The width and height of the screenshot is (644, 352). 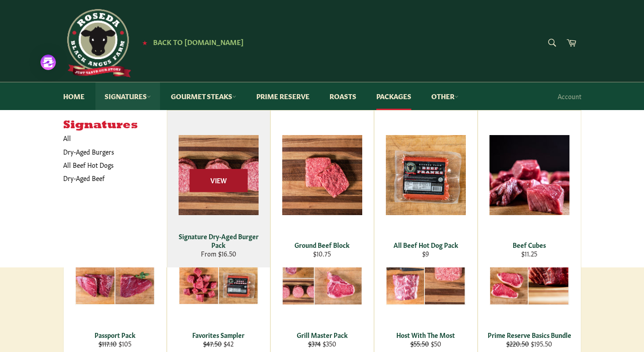 I want to click on div: $11.25, so click(x=530, y=253).